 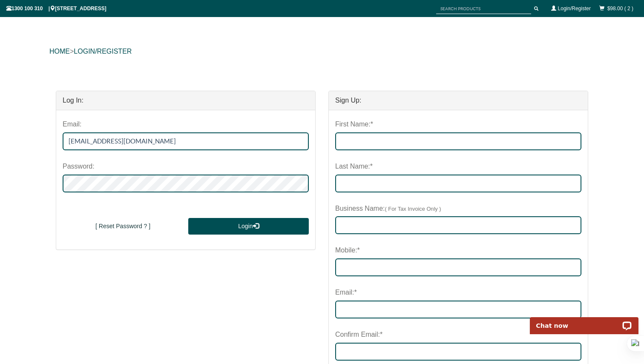 What do you see at coordinates (388, 209) in the screenshot?
I see `label: Business Name:` at bounding box center [388, 209].